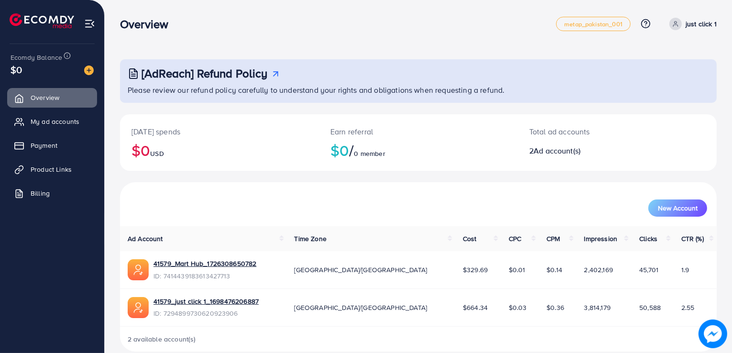 The height and width of the screenshot is (353, 732). Describe the element at coordinates (701, 24) in the screenshot. I see `p: just click 1` at that location.